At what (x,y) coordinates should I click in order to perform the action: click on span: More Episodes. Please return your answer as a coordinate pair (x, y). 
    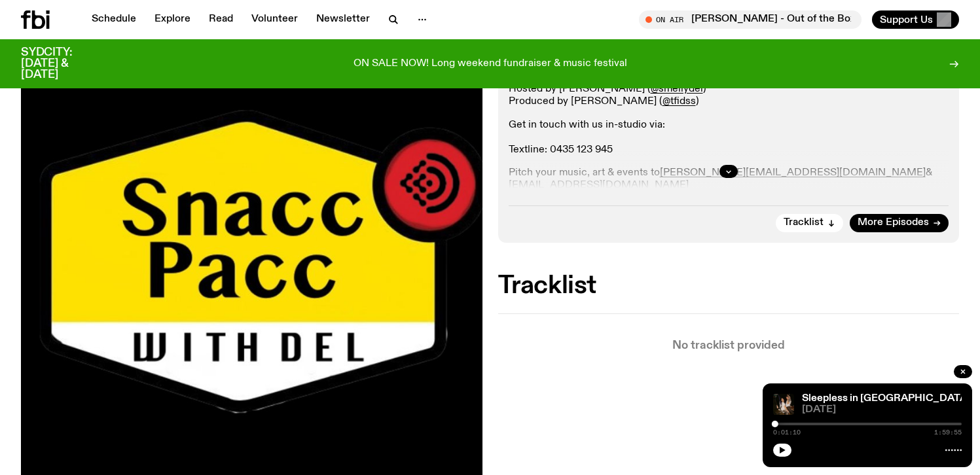
    Looking at the image, I should click on (894, 222).